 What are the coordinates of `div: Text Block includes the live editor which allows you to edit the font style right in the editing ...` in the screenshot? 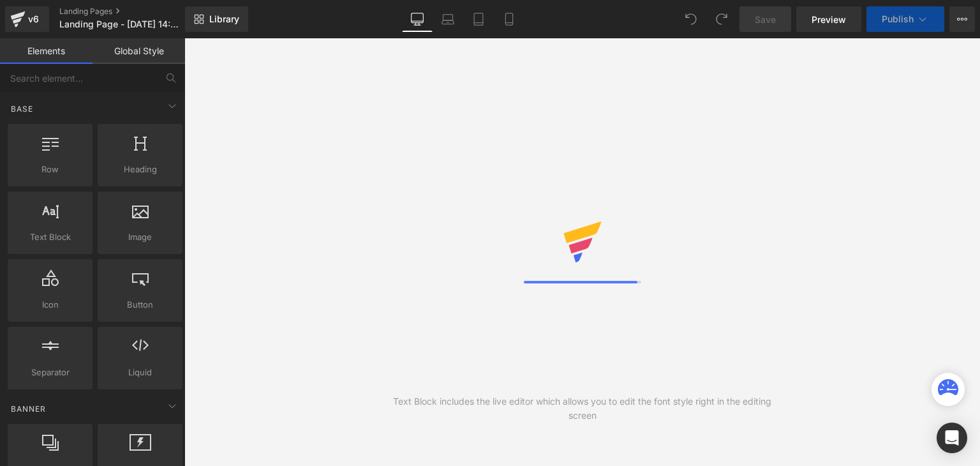 It's located at (583, 409).